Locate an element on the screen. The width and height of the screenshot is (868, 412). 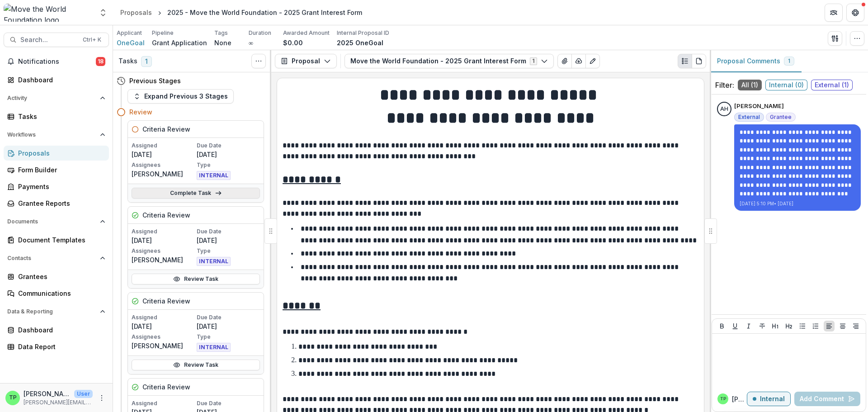
div: Grantee Reports is located at coordinates (60, 203).